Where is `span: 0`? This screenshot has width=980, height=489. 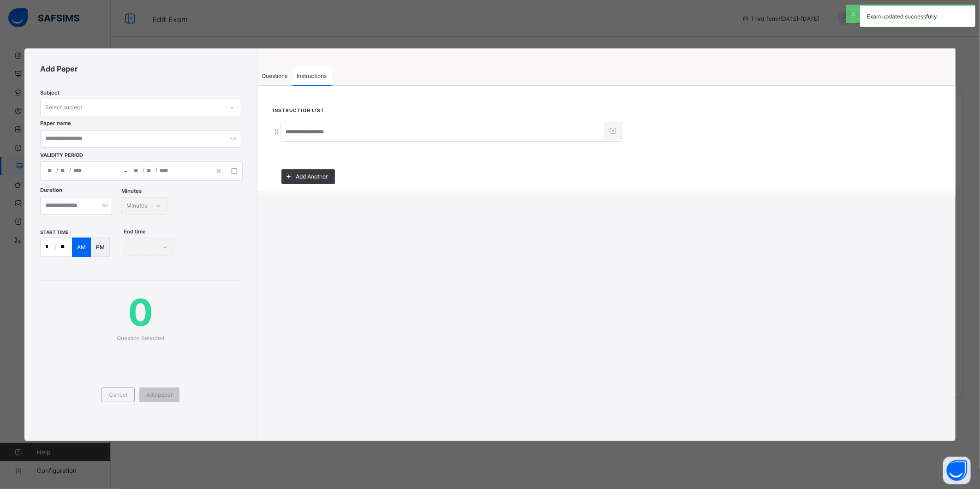
span: 0 is located at coordinates (140, 311).